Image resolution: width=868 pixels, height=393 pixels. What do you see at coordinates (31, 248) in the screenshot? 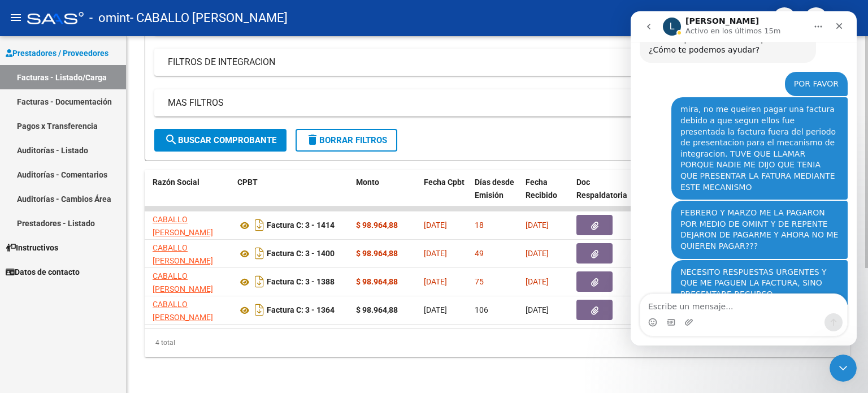
I see `span: Instructivos` at bounding box center [31, 248].